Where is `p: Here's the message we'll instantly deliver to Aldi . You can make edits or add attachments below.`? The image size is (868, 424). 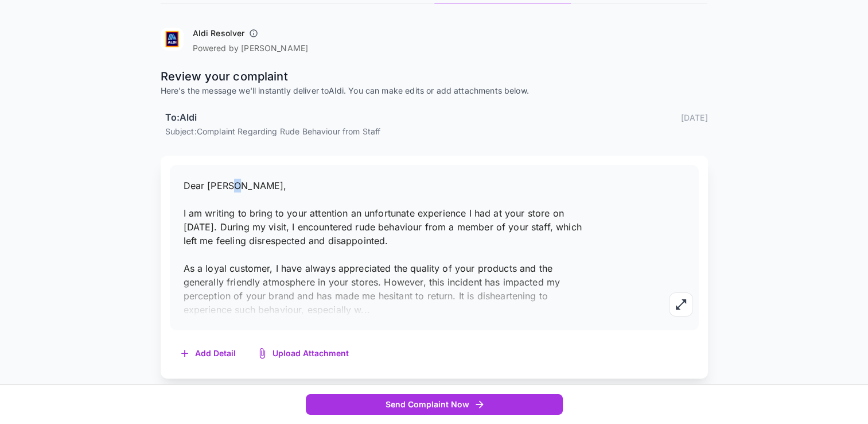 p: Here's the message we'll instantly deliver to Aldi . You can make edits or add attachments below. is located at coordinates (435, 91).